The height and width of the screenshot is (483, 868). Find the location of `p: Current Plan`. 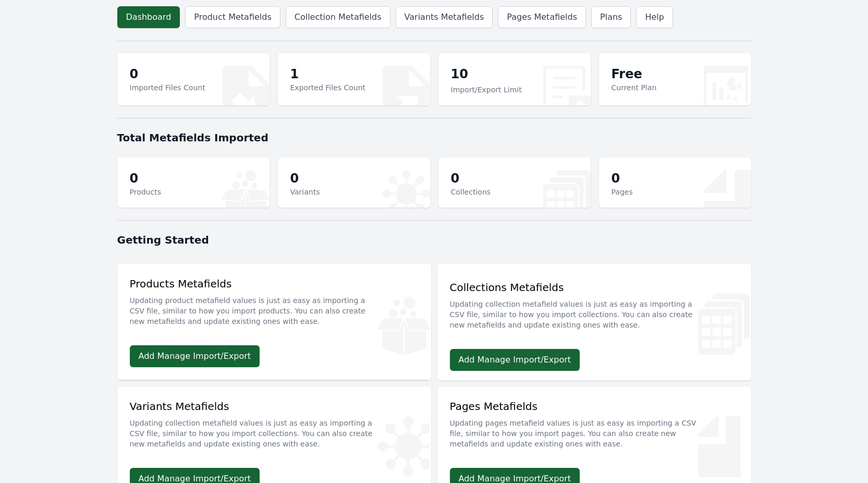

p: Current Plan is located at coordinates (634, 88).